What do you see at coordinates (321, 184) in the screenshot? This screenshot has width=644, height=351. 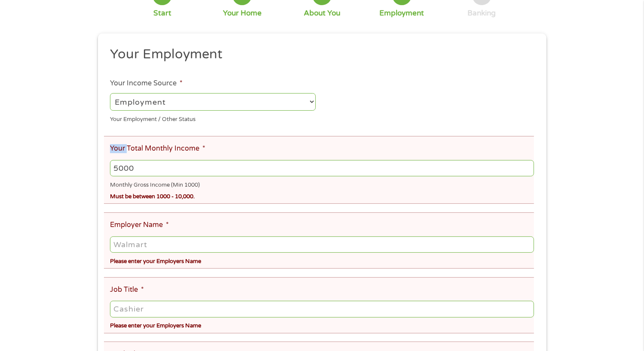 I see `div: Monthly Gross Income (Min 1000)` at bounding box center [321, 184].